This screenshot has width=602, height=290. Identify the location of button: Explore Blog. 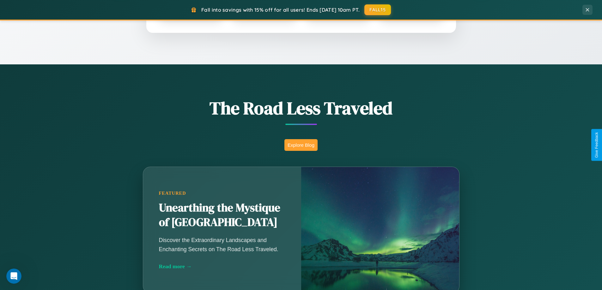
(301, 145).